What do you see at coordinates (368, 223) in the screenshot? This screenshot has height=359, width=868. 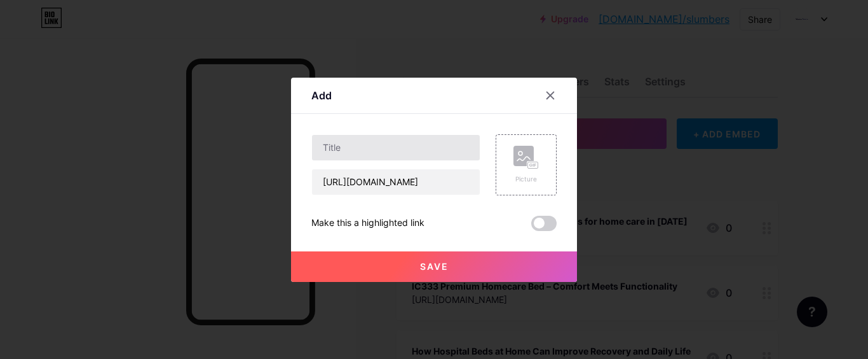 I see `div: Make this a highlighted link` at bounding box center [368, 223].